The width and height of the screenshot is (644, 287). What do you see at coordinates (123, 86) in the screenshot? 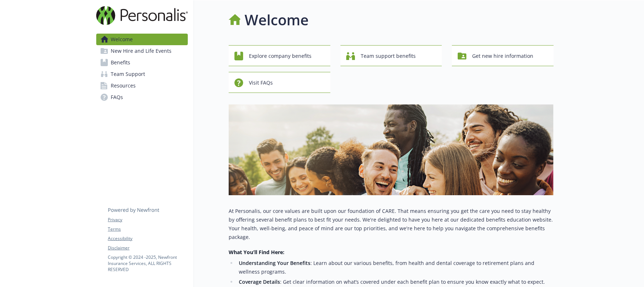
I see `span: Resources` at bounding box center [123, 86].